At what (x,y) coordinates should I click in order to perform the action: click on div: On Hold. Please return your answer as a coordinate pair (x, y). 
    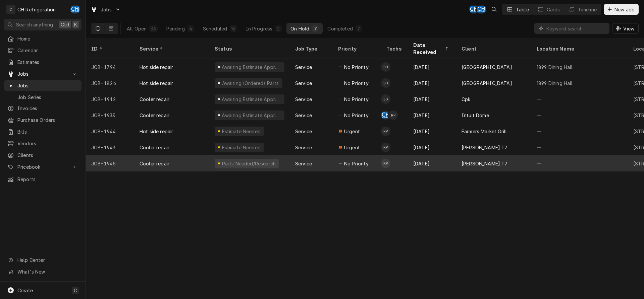
    Looking at the image, I should click on (299, 28).